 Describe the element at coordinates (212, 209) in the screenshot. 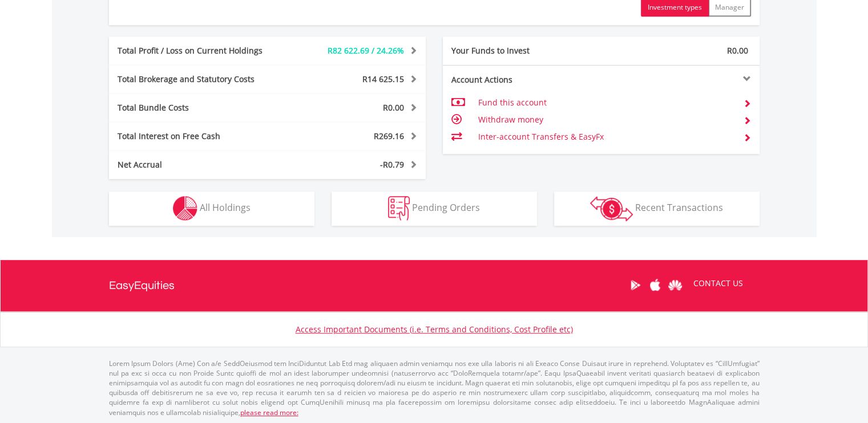

I see `button: All Holdings` at that location.